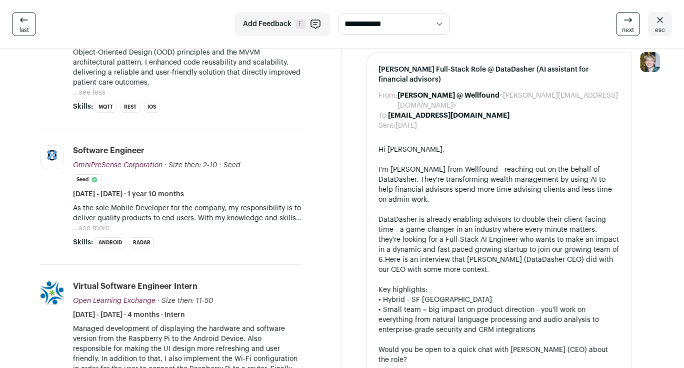  What do you see at coordinates (628, 30) in the screenshot?
I see `span: next` at bounding box center [628, 30].